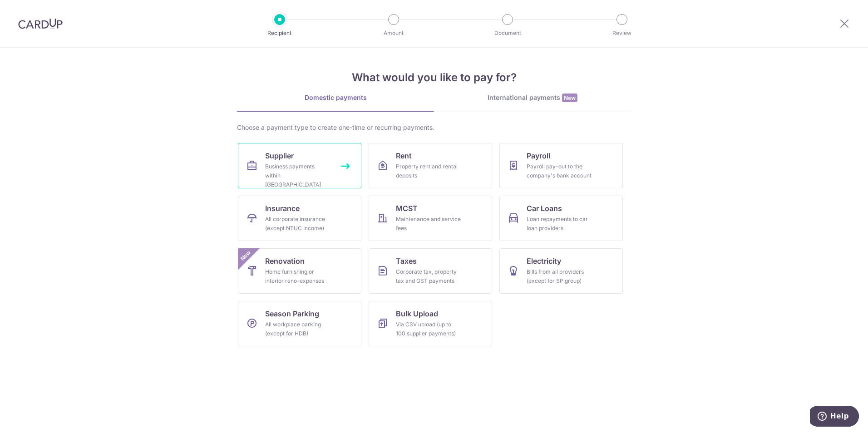 The image size is (868, 433). Describe the element at coordinates (300, 271) in the screenshot. I see `a: RenovationHome furnishing or interior reno-expensesNew` at that location.